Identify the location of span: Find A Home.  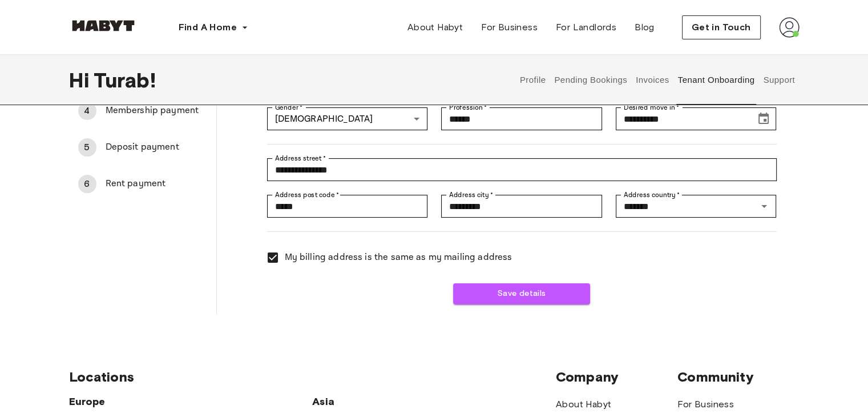
(208, 27).